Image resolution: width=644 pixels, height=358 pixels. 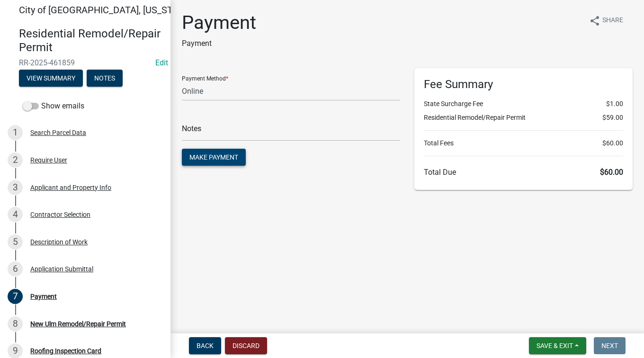 What do you see at coordinates (78, 324) in the screenshot?
I see `div: New Ulm Remodel/Repair Permit` at bounding box center [78, 324].